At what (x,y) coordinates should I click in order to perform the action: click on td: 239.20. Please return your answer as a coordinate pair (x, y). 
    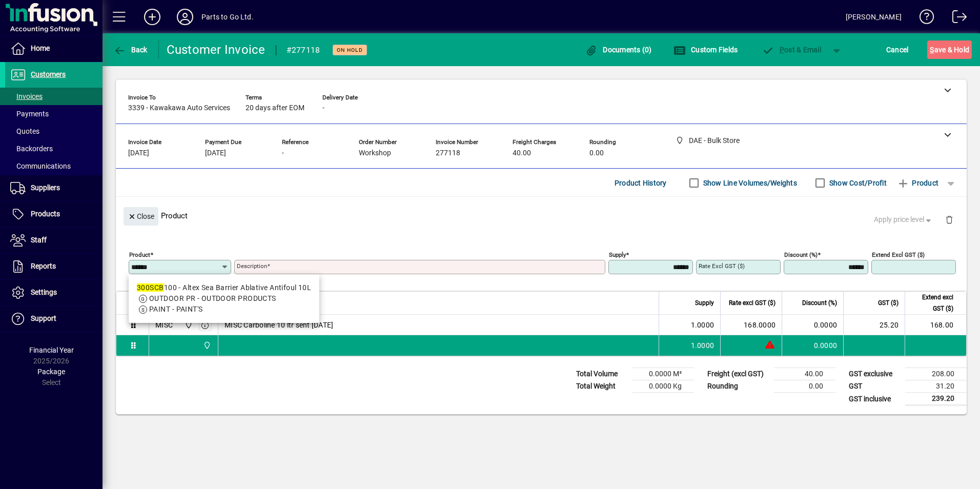
    Looking at the image, I should click on (936, 399).